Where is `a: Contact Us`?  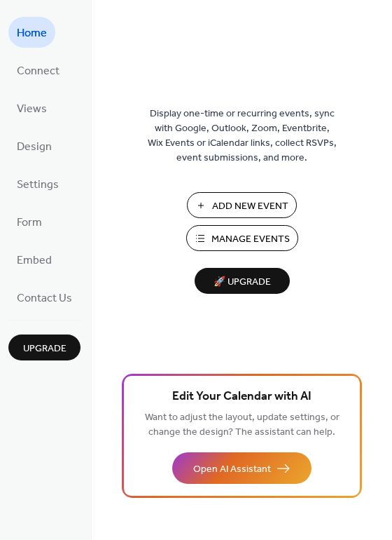
a: Contact Us is located at coordinates (45, 298).